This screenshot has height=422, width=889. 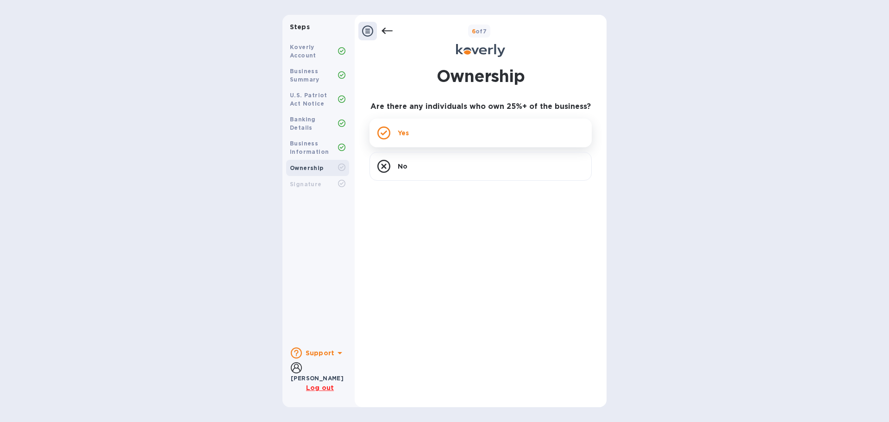 I want to click on b: Business Summary, so click(x=305, y=75).